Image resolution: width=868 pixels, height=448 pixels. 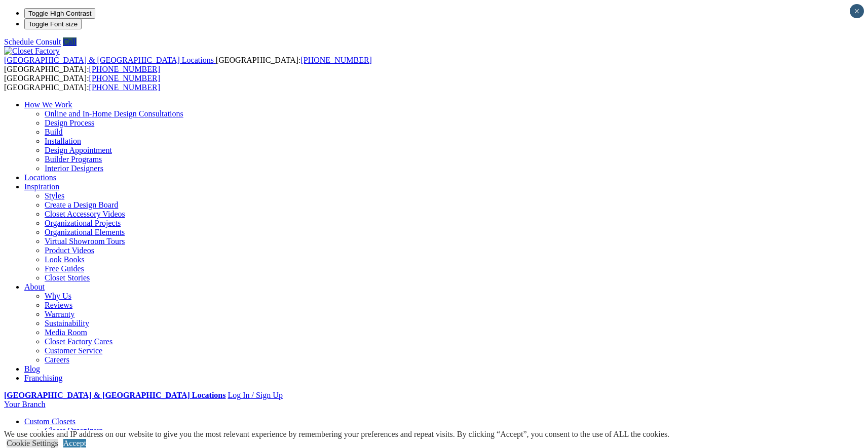 What do you see at coordinates (48, 104) in the screenshot?
I see `a: How We Work` at bounding box center [48, 104].